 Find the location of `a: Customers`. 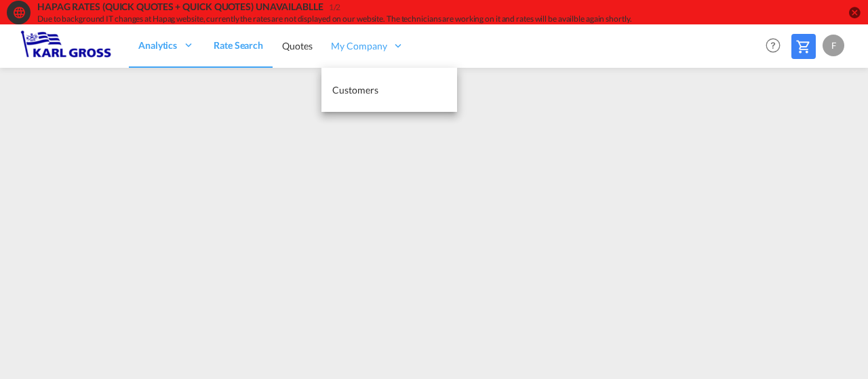

a: Customers is located at coordinates (389, 90).